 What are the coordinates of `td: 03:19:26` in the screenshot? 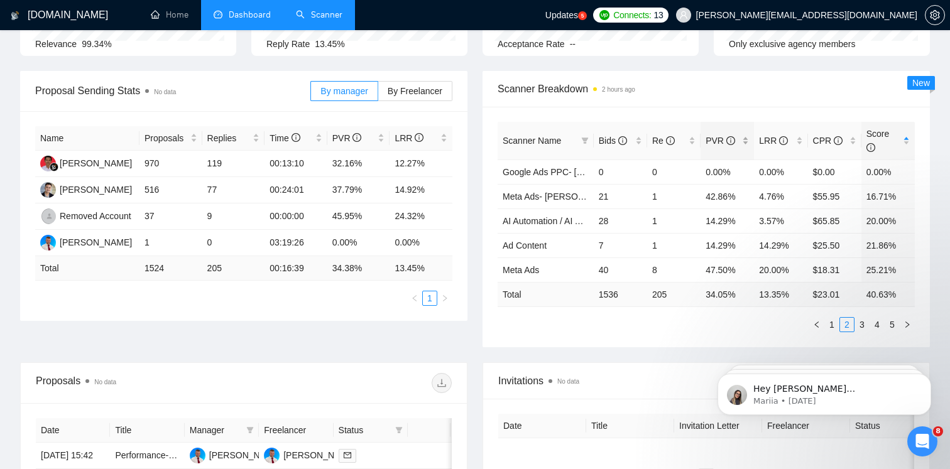 It's located at (296, 243).